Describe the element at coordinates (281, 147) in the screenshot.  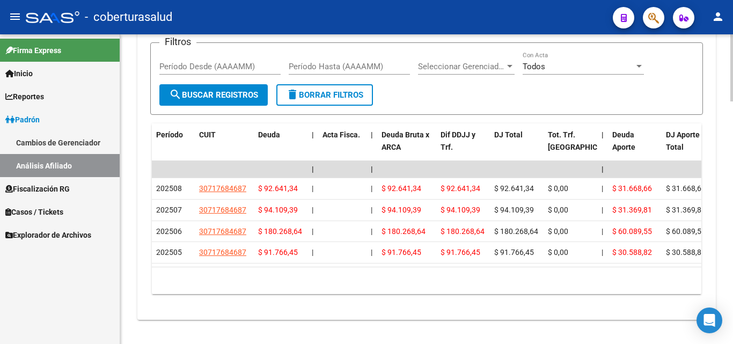
I see `datatable-header-cell: Deuda` at that location.